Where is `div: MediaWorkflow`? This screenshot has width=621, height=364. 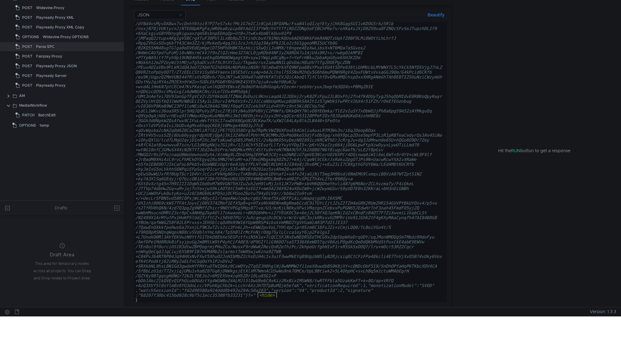 div: MediaWorkflow is located at coordinates (33, 106).